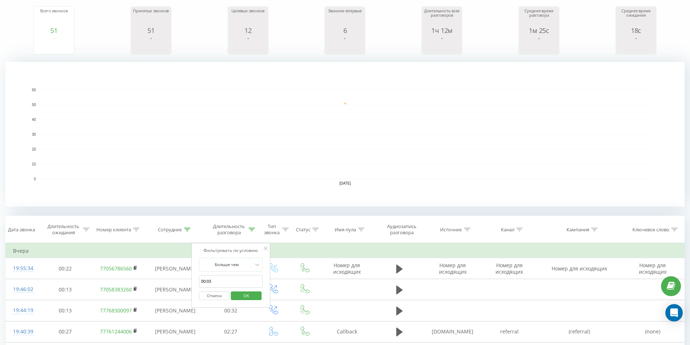  I want to click on td: referral, so click(509, 332).